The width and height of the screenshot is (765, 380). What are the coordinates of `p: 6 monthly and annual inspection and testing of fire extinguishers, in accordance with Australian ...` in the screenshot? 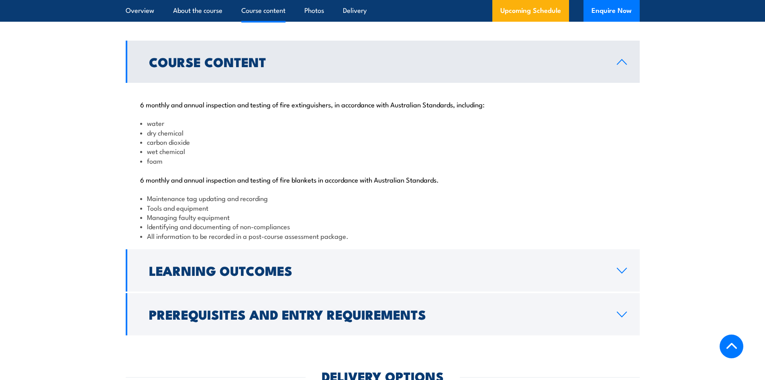 It's located at (383, 104).